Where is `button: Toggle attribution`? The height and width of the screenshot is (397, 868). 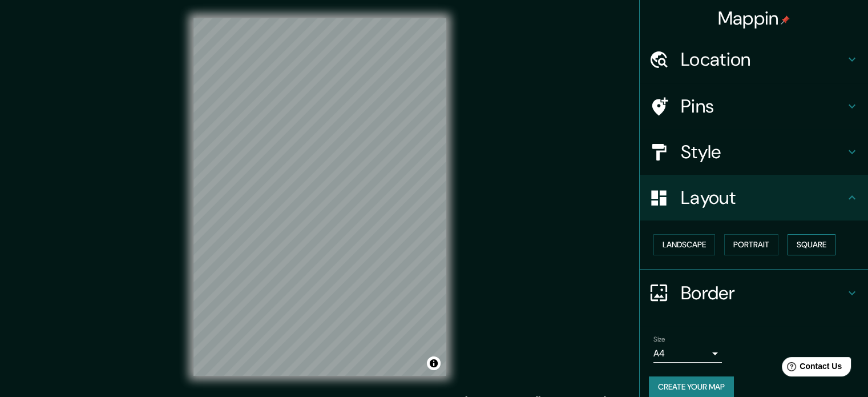 button: Toggle attribution is located at coordinates (434, 363).